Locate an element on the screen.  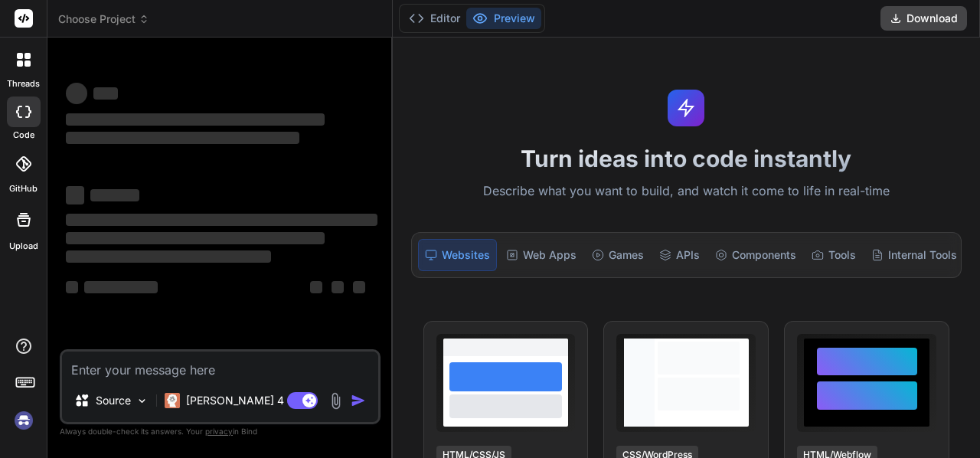
label: threads is located at coordinates (23, 84).